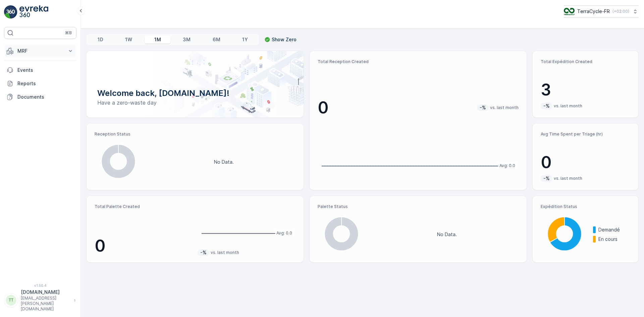  I want to click on p: 6M, so click(216, 40).